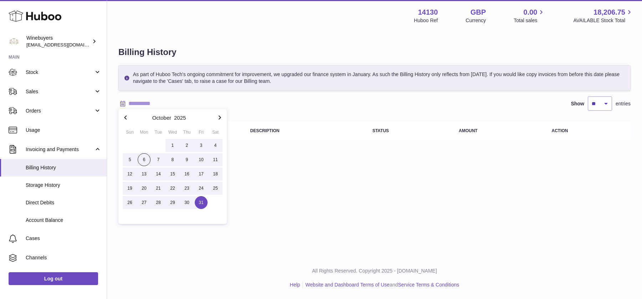 The height and width of the screenshot is (299, 642). I want to click on a: Website and Dashboard Terms of Use, so click(348, 284).